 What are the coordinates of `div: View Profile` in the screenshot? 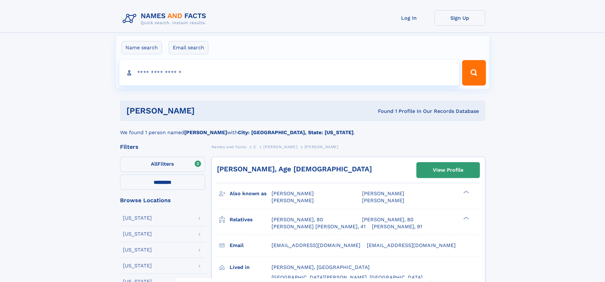 It's located at (448, 170).